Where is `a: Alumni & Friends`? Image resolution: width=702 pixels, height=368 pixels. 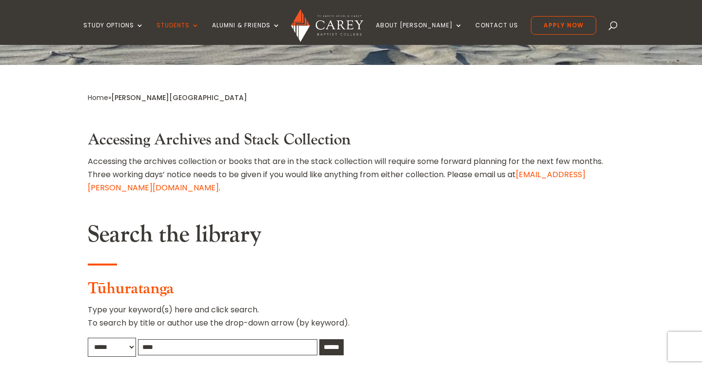
a: Alumni & Friends is located at coordinates (246, 33).